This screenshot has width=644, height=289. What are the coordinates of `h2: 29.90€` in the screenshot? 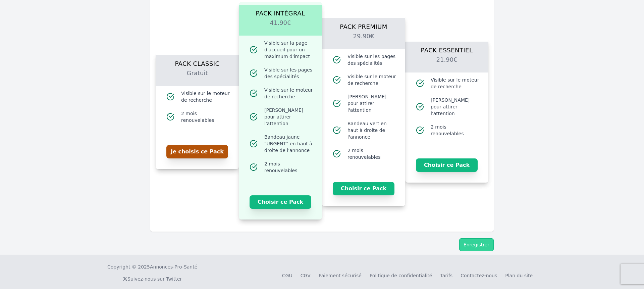 It's located at (364, 40).